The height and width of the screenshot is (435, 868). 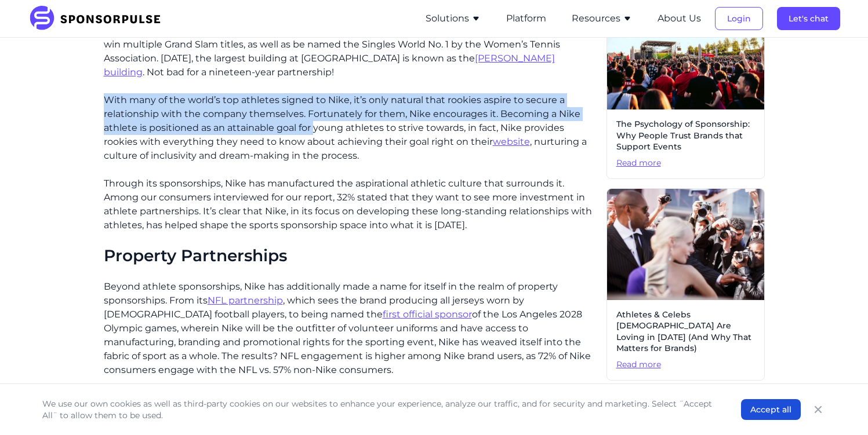 What do you see at coordinates (351, 128) in the screenshot?
I see `p: With many of the world’s top athletes signed to Nike, it’s only natural that rookies aspire to se...` at bounding box center [351, 128].